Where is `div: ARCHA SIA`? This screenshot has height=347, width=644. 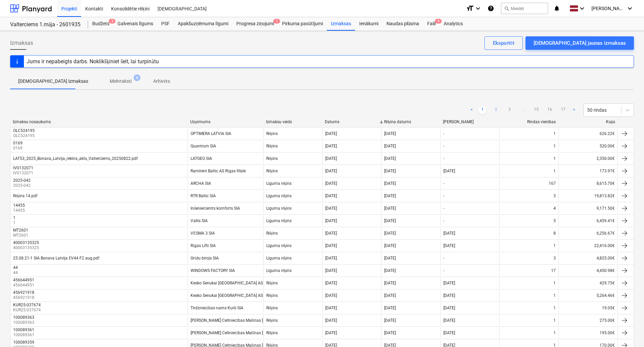
div: ARCHA SIA is located at coordinates (200, 183).